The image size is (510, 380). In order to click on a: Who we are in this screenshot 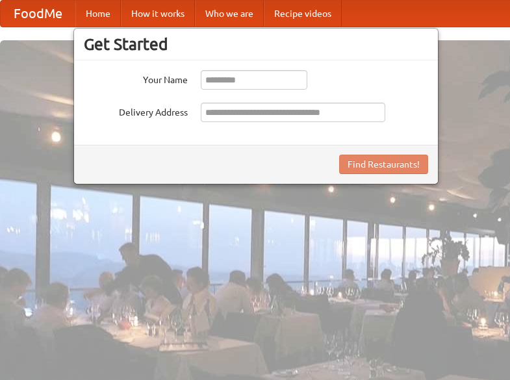, I will do `click(229, 14)`.